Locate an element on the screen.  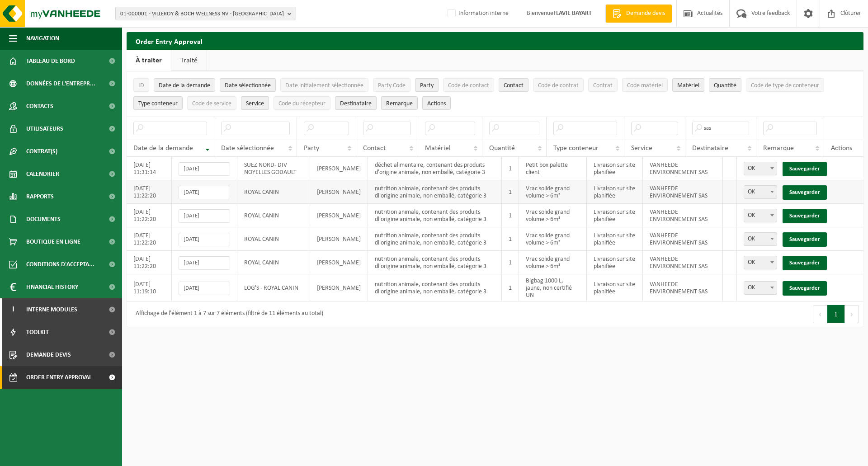
span: Contrat is located at coordinates (603, 86).